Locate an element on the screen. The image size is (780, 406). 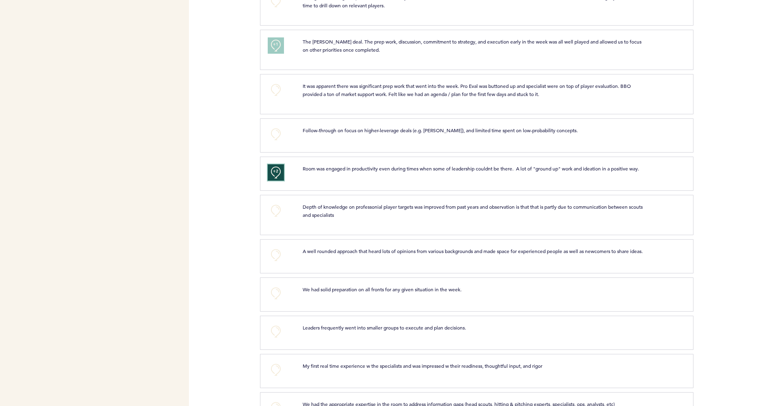
span: Depth of knowledge on professonial player targets was improved from past years and observation is... is located at coordinates (474, 211).